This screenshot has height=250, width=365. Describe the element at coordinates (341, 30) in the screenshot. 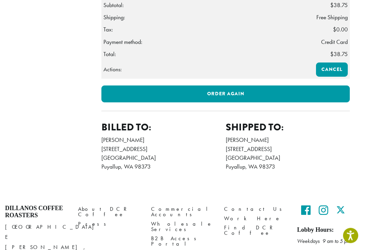

I see `span: 0.00` at that location.